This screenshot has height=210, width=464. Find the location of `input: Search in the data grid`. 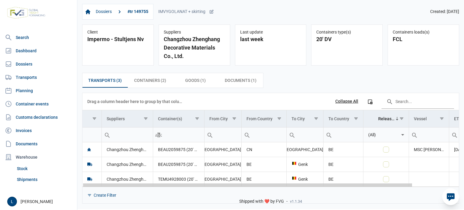

input: Search in the data grid is located at coordinates (418, 101).